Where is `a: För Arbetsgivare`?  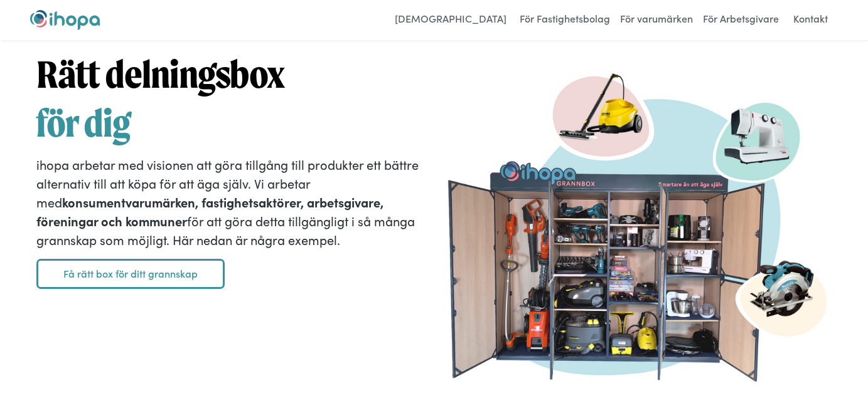 a: För Arbetsgivare is located at coordinates (740, 20).